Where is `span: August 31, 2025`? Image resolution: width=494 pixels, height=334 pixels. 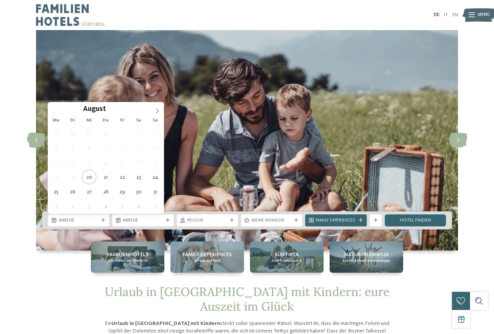 span: August 31, 2025 is located at coordinates (155, 191).